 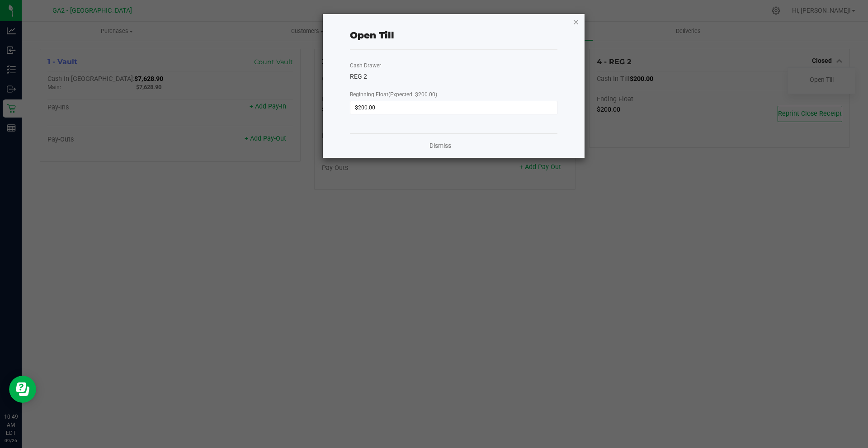 I want to click on div: Open Till, so click(x=372, y=35).